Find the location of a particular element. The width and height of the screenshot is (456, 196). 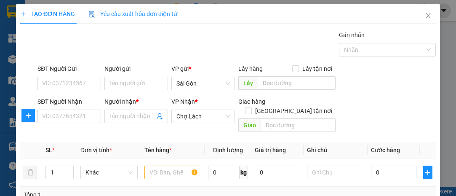

span: kg is located at coordinates (244, 172).